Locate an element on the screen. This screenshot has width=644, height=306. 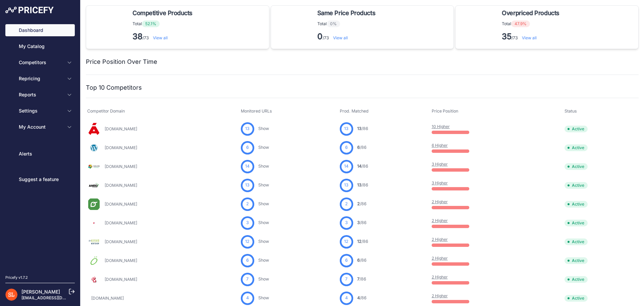
span: 47.9% is located at coordinates (520, 24).